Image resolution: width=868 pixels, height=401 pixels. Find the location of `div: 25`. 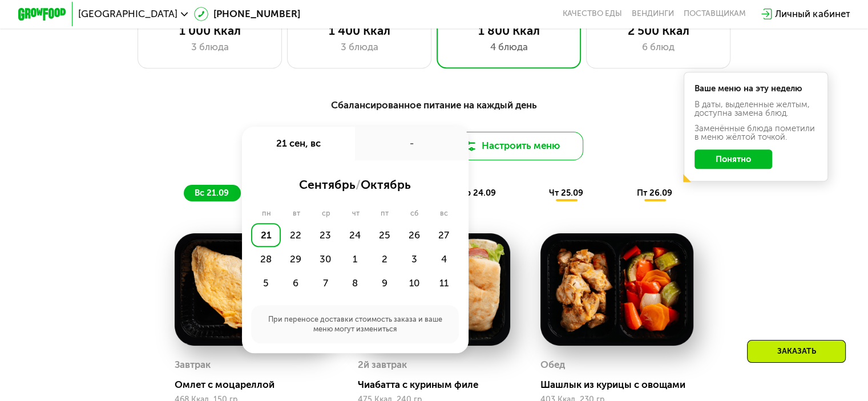

div: 25 is located at coordinates (385, 235).